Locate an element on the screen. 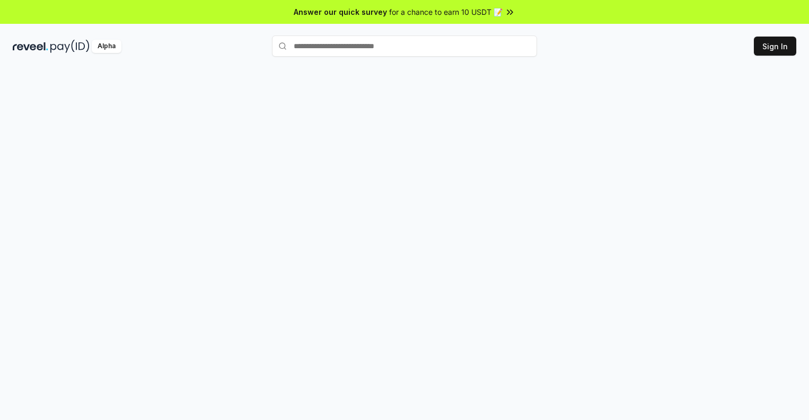 The width and height of the screenshot is (809, 420). span: Answer our quick survey is located at coordinates (340, 12).